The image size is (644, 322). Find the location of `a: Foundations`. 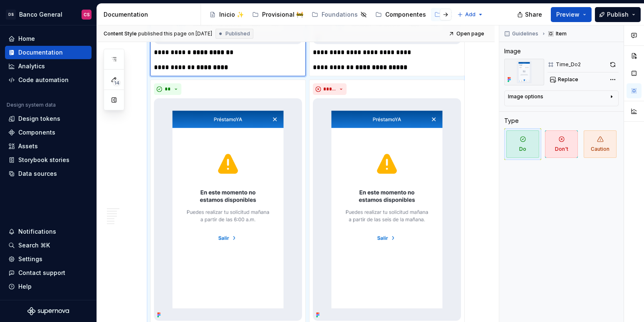

a: Foundations is located at coordinates (339, 15).